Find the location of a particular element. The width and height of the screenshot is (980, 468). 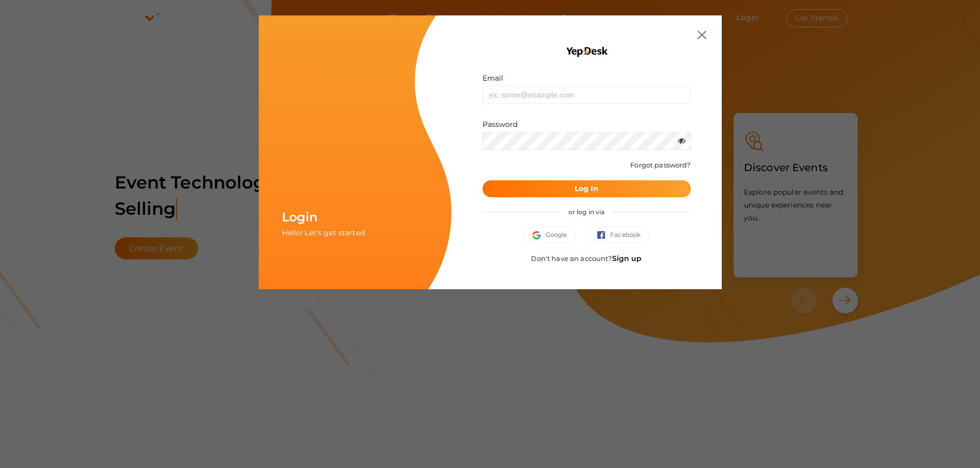

input: ex: some@example.com is located at coordinates (586, 95).